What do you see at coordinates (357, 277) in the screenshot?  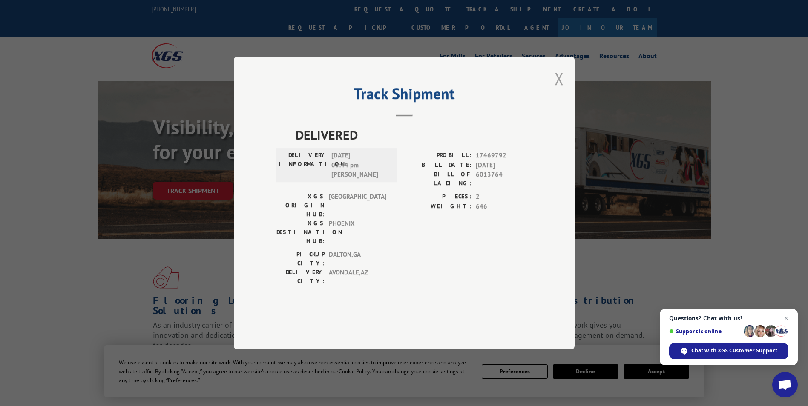 I see `span: AVONDALE , AZ` at bounding box center [357, 277].